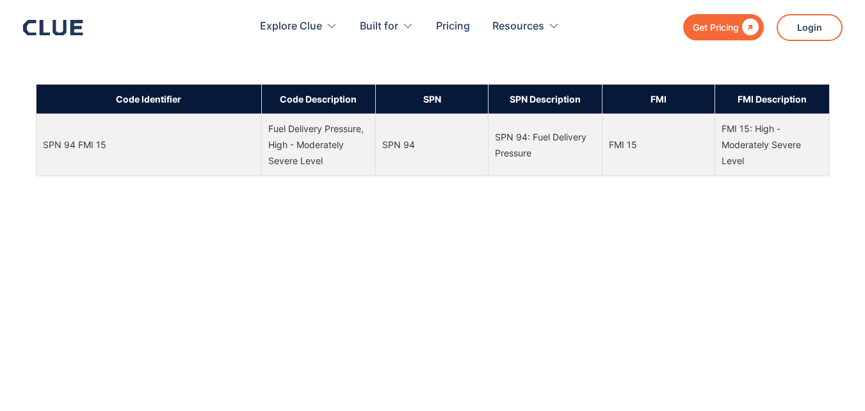 This screenshot has height=411, width=865. I want to click on div: Fuel Delivery Pressure, High - Moderately Severe Level, so click(318, 145).